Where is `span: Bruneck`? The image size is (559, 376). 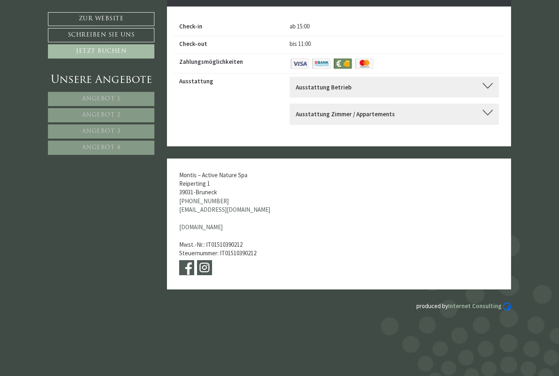
span: Bruneck is located at coordinates (206, 192).